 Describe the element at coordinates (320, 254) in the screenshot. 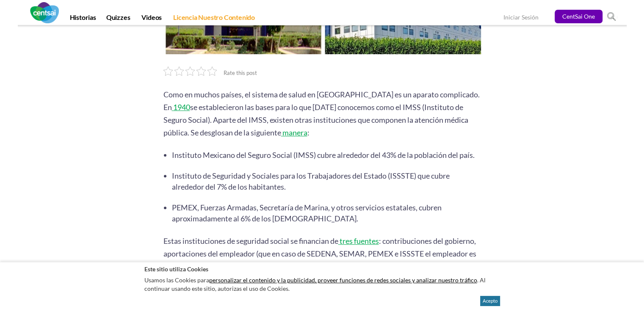

I see `span: : contribuciones del gobierno, aportaciones del empleador (que en caso de SEDENA, SEMAR, PEMEX e ...` at that location.